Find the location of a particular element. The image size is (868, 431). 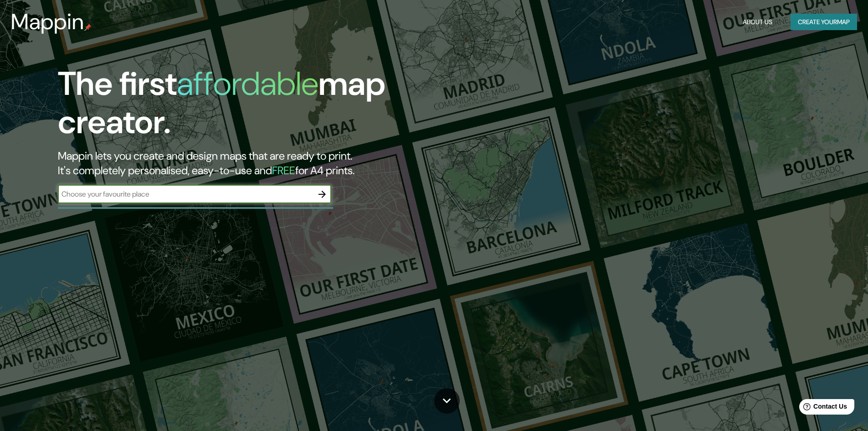

h1: affordable is located at coordinates (248, 84).